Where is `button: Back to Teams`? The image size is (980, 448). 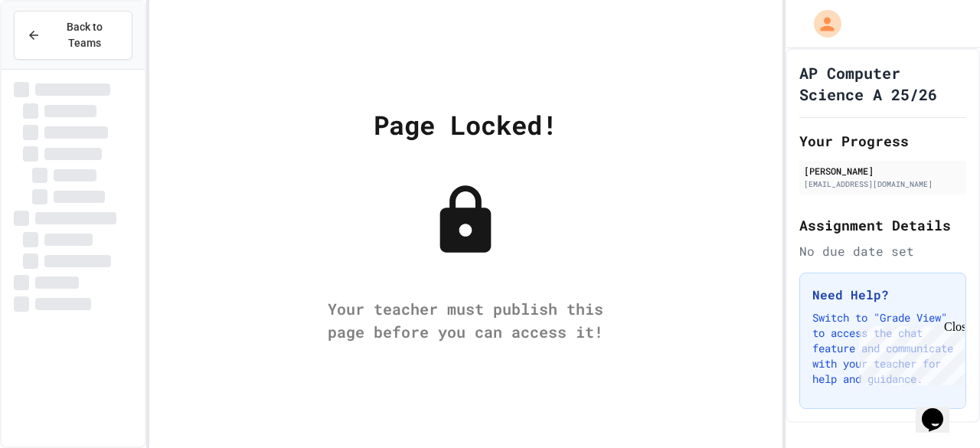 button: Back to Teams is located at coordinates (73, 35).